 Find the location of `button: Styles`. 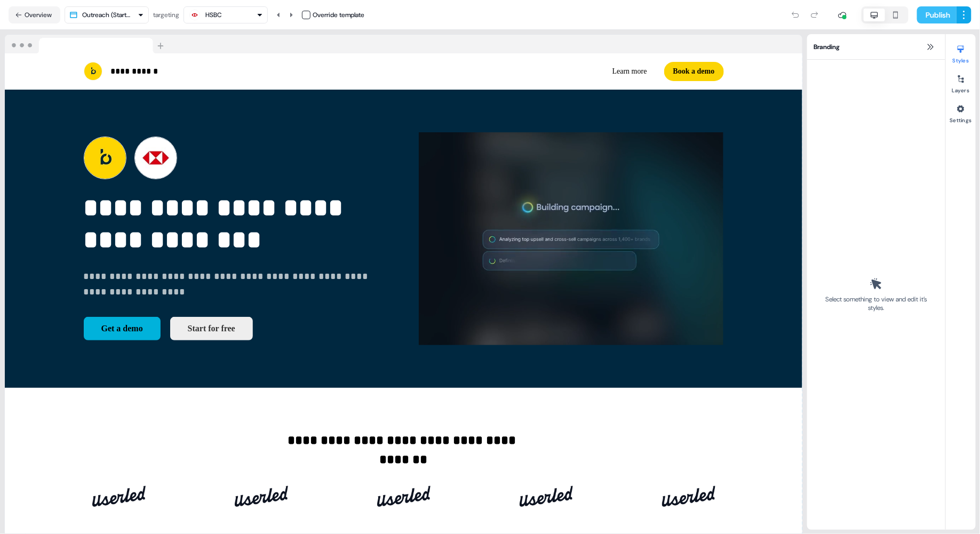

button: Styles is located at coordinates (961, 52).